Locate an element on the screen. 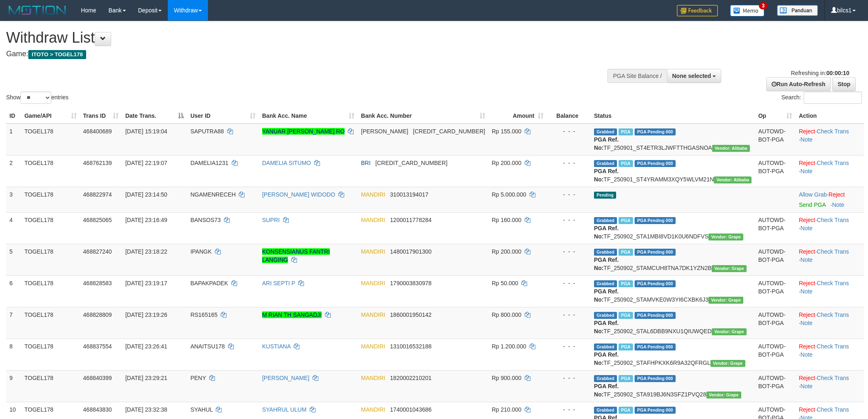  span: Refreshing in: is located at coordinates (820, 73).